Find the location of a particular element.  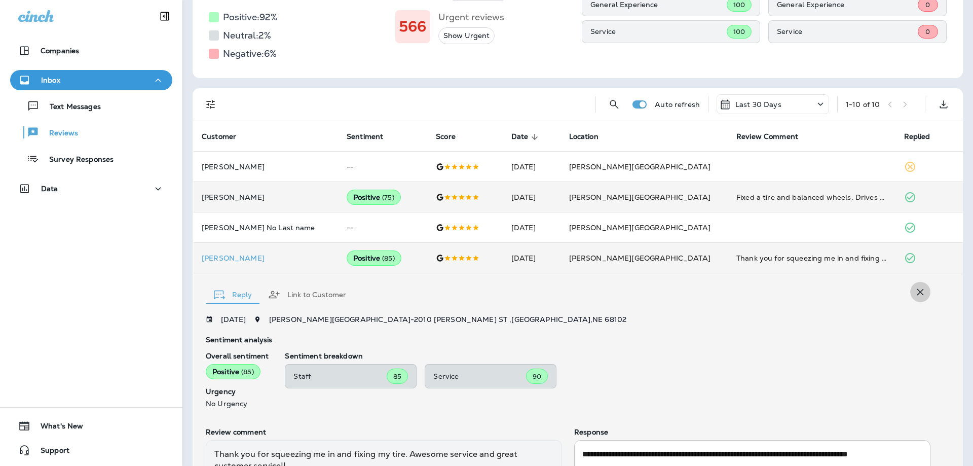

button: Collapse Sidebar is located at coordinates (165, 16).